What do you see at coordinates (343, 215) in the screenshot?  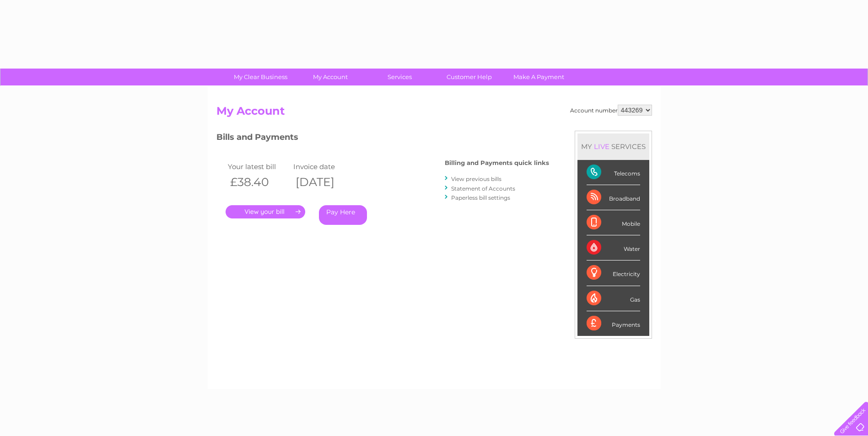 I see `a: Pay Here` at bounding box center [343, 215].